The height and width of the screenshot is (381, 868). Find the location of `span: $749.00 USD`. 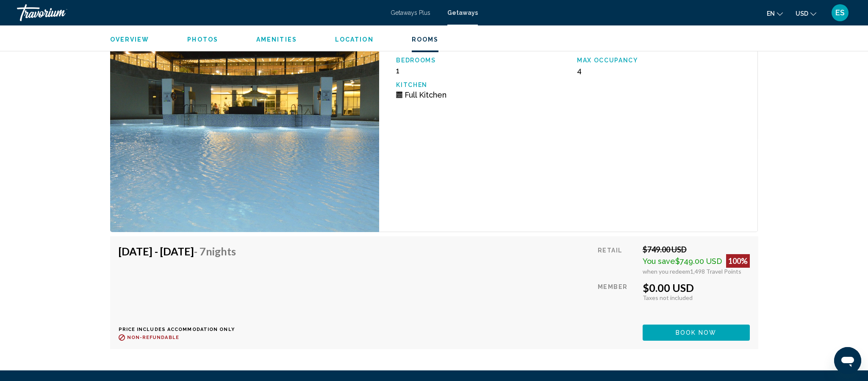

span: $749.00 USD is located at coordinates (699, 261).